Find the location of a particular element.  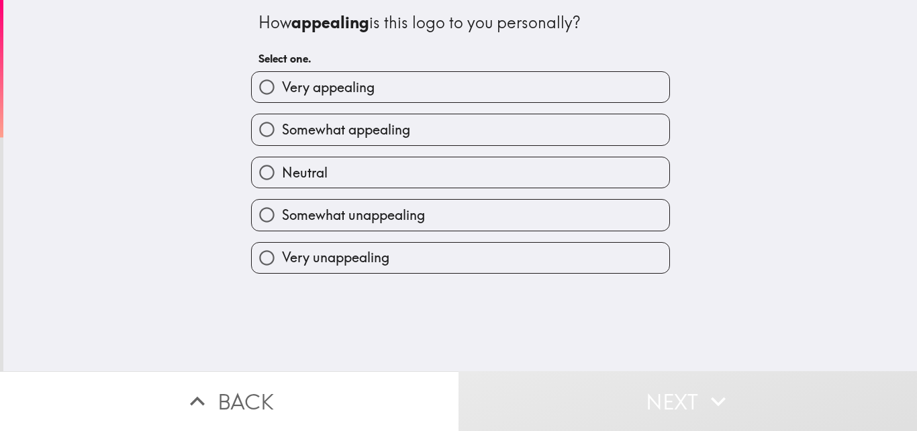

button: Very unappealing is located at coordinates (461, 257).